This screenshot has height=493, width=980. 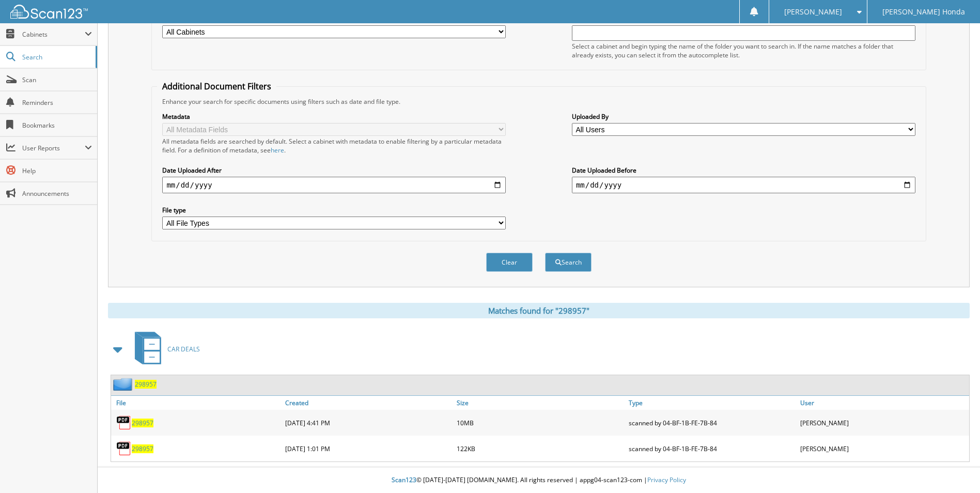 What do you see at coordinates (57, 80) in the screenshot?
I see `span: Scan` at bounding box center [57, 80].